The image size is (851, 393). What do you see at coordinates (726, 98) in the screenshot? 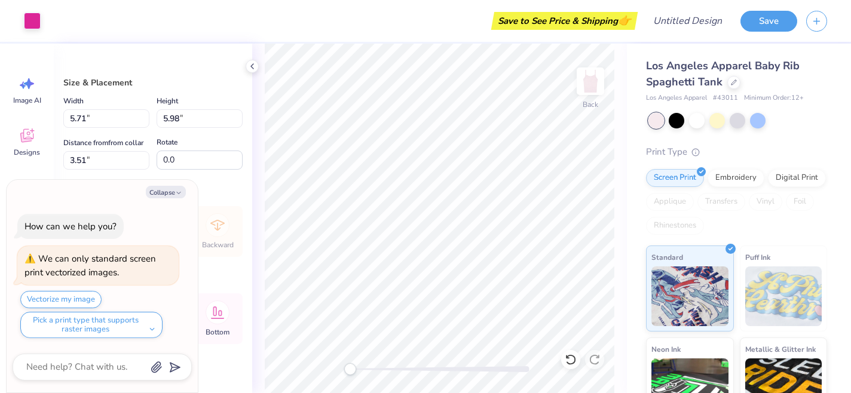
I see `span: # 43011` at bounding box center [726, 98].